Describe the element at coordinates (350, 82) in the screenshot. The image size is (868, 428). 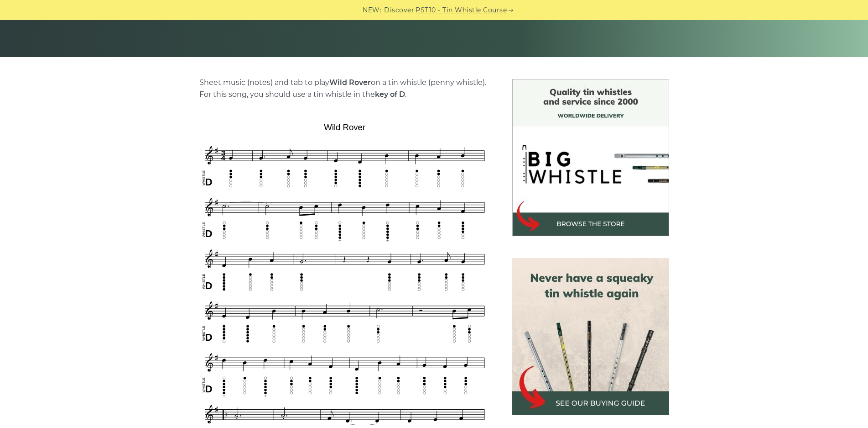
I see `strong: Wild Rover` at that location.